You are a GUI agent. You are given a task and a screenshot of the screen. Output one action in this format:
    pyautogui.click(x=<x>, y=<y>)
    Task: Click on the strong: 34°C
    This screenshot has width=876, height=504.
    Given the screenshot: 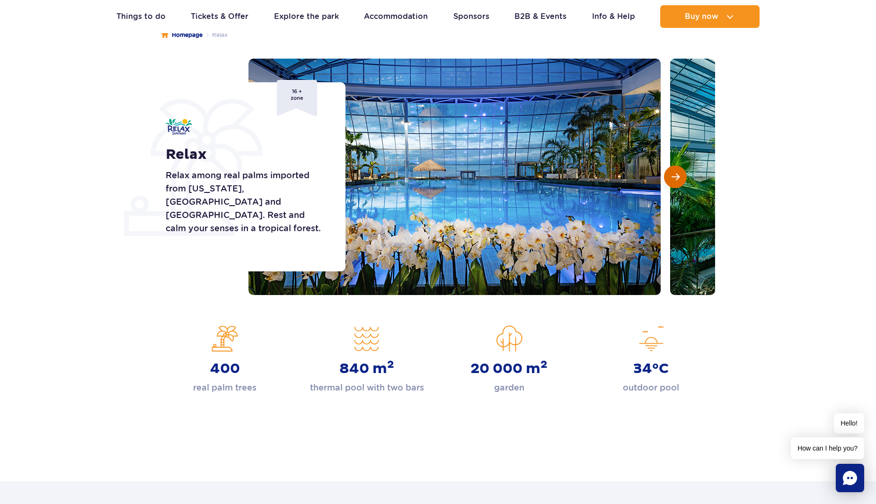 What is the action you would take?
    pyautogui.click(x=650, y=369)
    